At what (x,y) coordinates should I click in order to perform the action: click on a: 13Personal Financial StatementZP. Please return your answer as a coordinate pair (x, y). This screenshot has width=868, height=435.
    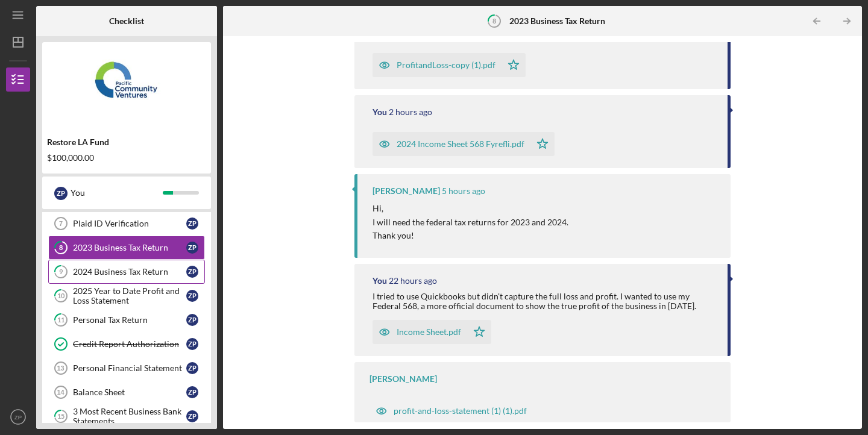
    Looking at the image, I should click on (127, 368).